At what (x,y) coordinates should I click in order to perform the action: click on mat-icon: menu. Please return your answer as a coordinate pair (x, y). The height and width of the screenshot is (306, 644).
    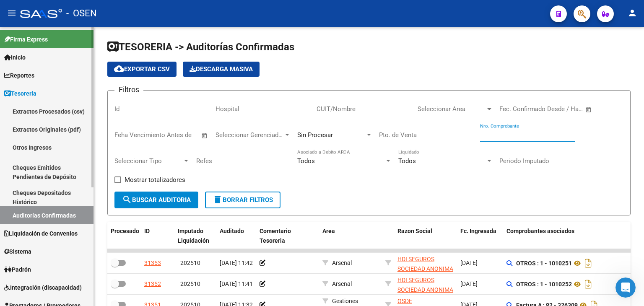
    Looking at the image, I should click on (12, 13).